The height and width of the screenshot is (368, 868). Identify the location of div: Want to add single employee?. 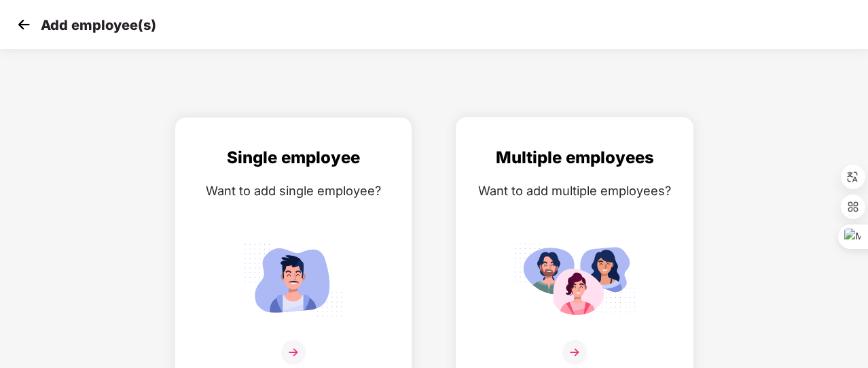
(293, 190).